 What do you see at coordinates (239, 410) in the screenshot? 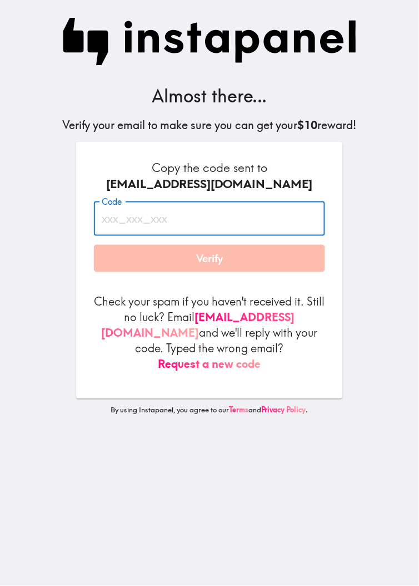
I see `a: Terms` at bounding box center [239, 410].